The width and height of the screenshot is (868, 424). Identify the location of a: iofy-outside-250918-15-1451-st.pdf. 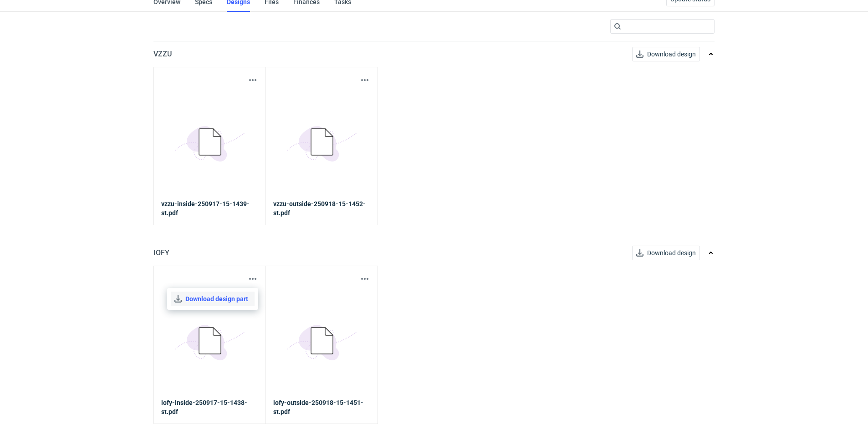
(321, 408).